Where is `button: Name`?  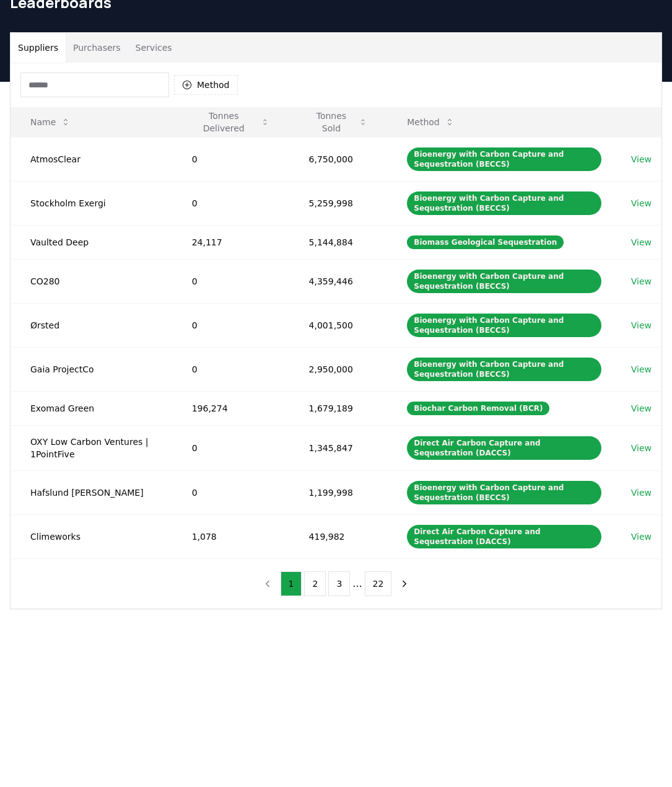
button: Name is located at coordinates (50, 122).